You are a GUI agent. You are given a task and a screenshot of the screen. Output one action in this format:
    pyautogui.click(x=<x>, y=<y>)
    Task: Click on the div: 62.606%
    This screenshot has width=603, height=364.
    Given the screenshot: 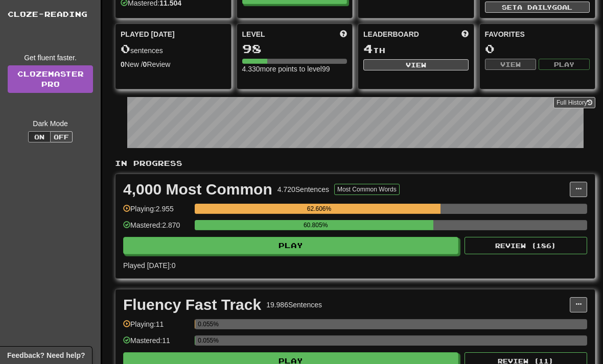 What is the action you would take?
    pyautogui.click(x=319, y=209)
    